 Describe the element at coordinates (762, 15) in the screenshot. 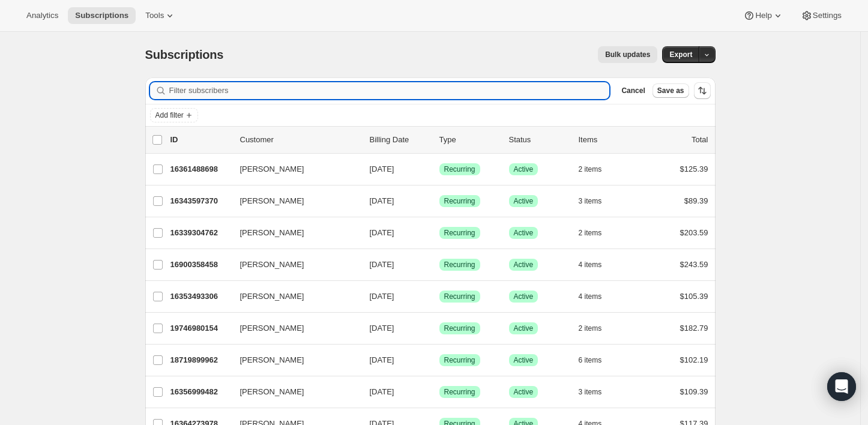

I see `button: Help` at that location.